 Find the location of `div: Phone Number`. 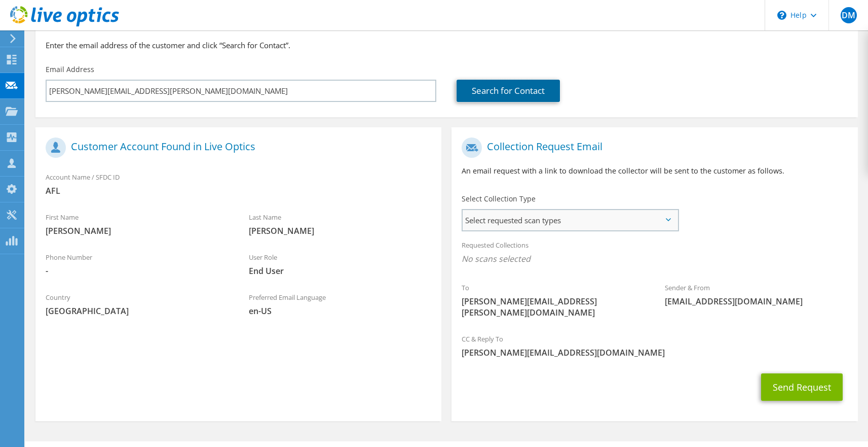

div: Phone Number is located at coordinates (137, 263).